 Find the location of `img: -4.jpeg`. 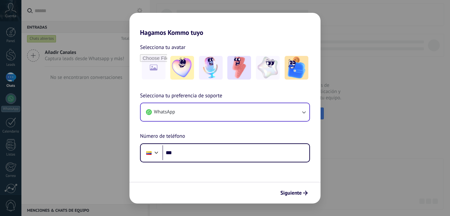

img: -4.jpeg is located at coordinates (268, 68).